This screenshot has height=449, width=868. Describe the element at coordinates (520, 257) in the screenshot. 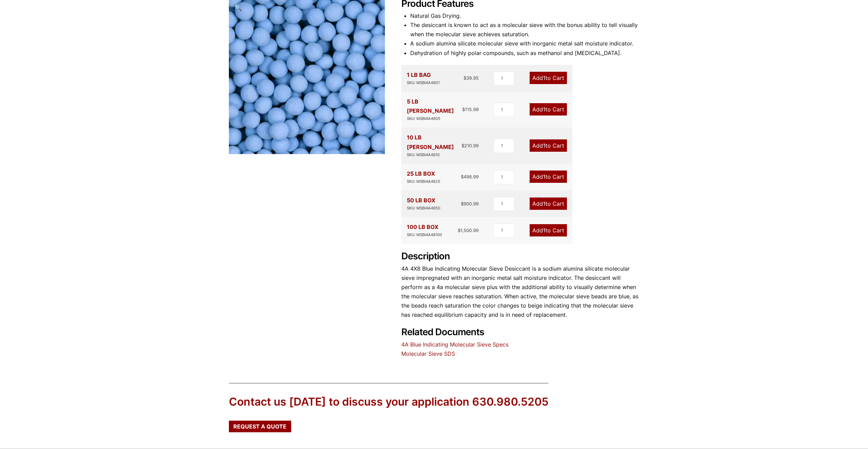

I see `h2: Description` at that location.